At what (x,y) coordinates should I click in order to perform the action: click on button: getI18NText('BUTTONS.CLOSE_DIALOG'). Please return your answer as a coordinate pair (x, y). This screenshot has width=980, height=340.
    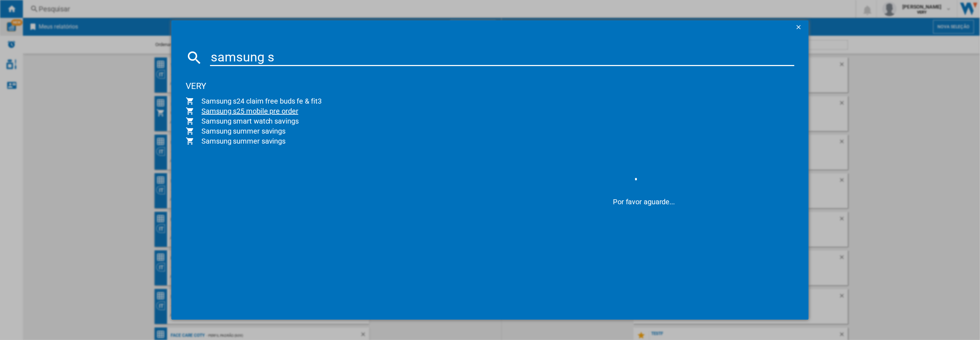
    Looking at the image, I should click on (799, 27).